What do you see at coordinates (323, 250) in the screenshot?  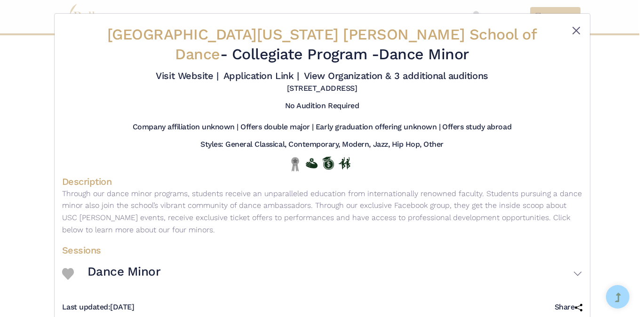 I see `h4: Sessions` at bounding box center [323, 250].